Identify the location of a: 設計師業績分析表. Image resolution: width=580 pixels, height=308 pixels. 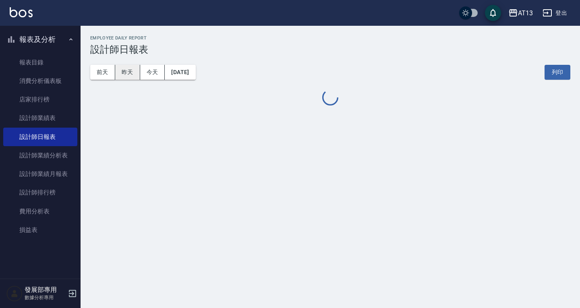
(40, 155).